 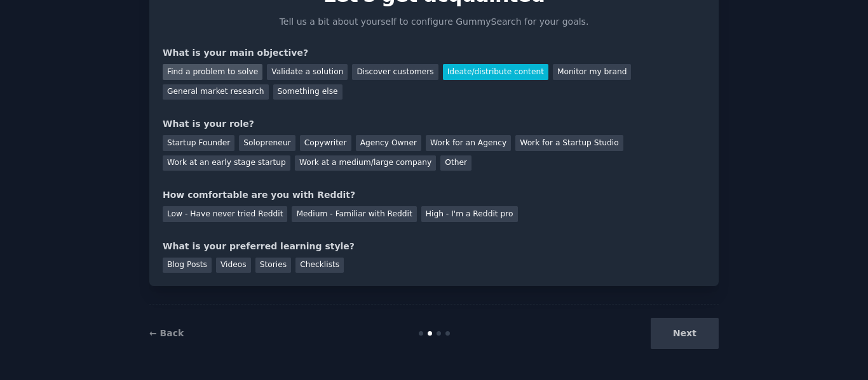 What do you see at coordinates (569, 142) in the screenshot?
I see `div: Work for a Startup Studio` at bounding box center [569, 142].